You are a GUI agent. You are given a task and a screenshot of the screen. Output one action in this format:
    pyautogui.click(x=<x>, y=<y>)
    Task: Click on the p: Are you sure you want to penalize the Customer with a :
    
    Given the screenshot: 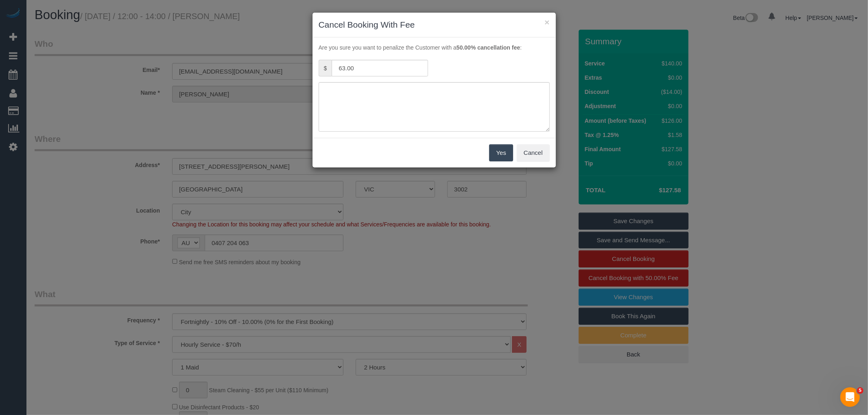 What is the action you would take?
    pyautogui.click(x=434, y=48)
    